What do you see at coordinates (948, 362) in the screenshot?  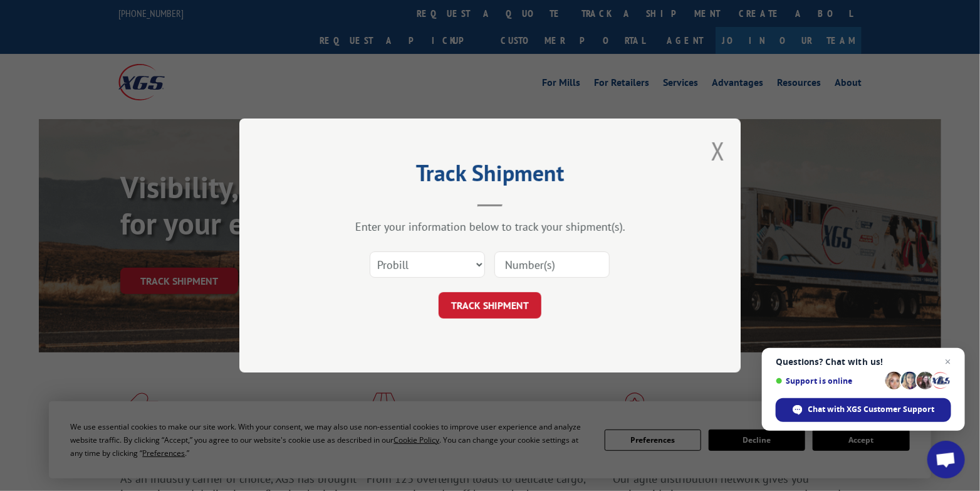 I see `span: Close chat` at bounding box center [948, 362].